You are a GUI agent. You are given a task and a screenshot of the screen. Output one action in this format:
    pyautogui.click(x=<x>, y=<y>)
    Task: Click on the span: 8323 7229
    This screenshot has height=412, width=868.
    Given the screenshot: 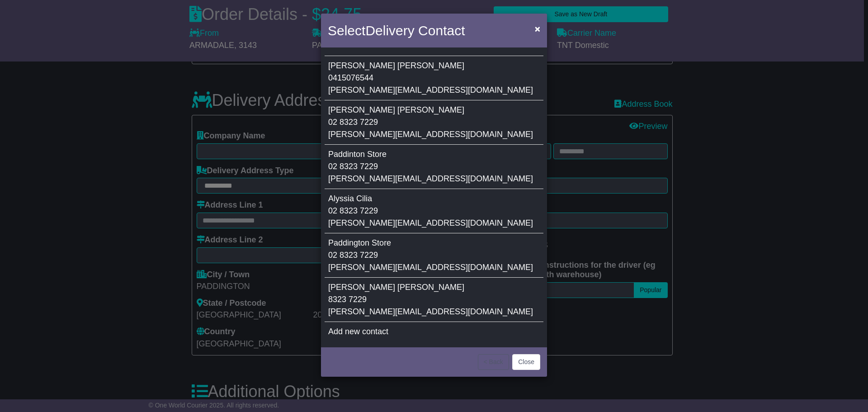 What is the action you would take?
    pyautogui.click(x=347, y=299)
    